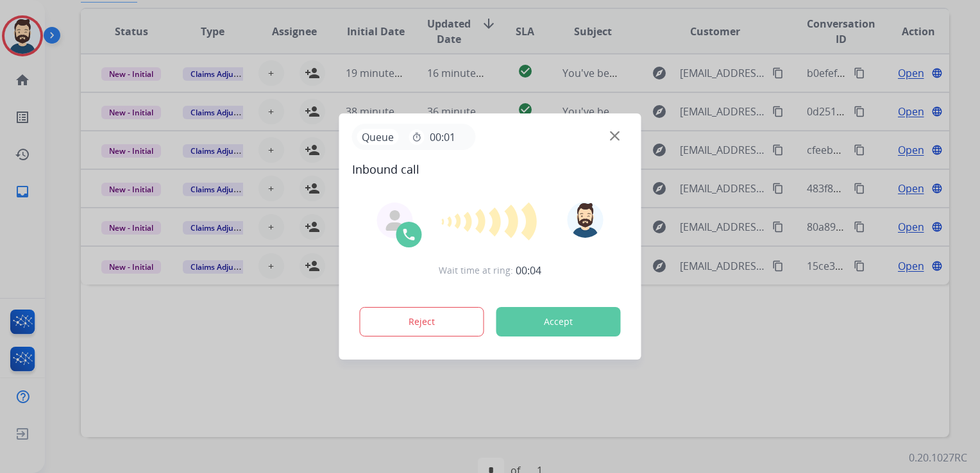 The height and width of the screenshot is (473, 980). What do you see at coordinates (377, 137) in the screenshot?
I see `p: Queue` at bounding box center [377, 137].